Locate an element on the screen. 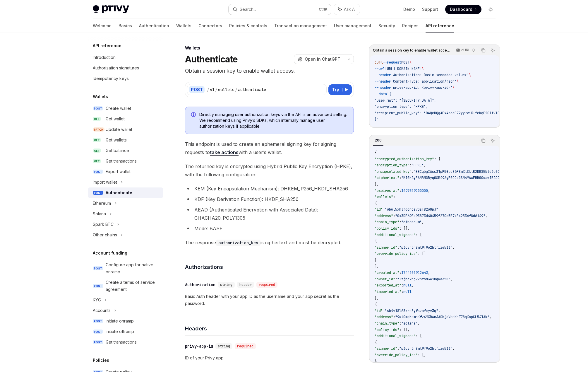 This screenshot has height=372, width=588. h5: API reference is located at coordinates (107, 46).